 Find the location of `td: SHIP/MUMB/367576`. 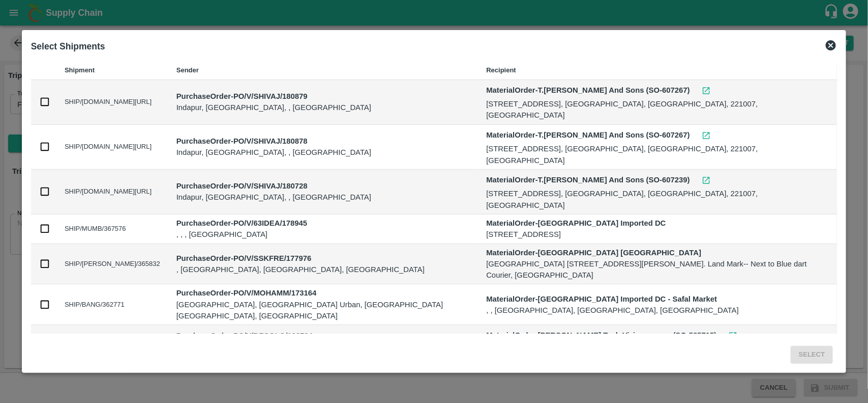

td: SHIP/MUMB/367576 is located at coordinates (112, 229).